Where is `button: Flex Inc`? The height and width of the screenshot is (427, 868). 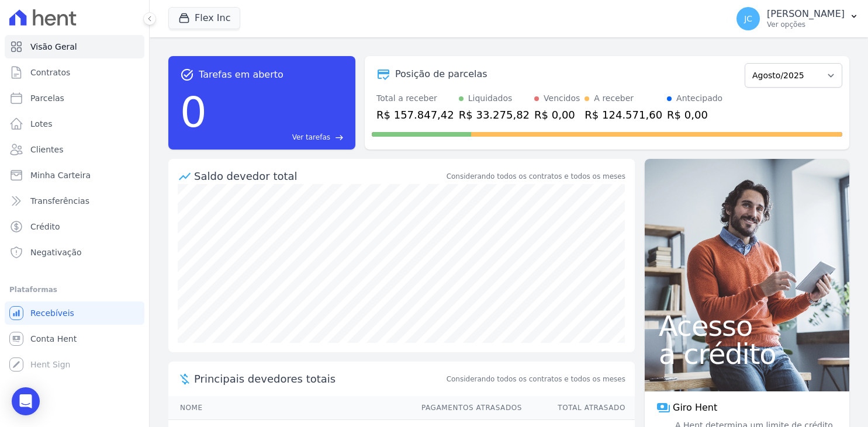 button: Flex Inc is located at coordinates (204, 18).